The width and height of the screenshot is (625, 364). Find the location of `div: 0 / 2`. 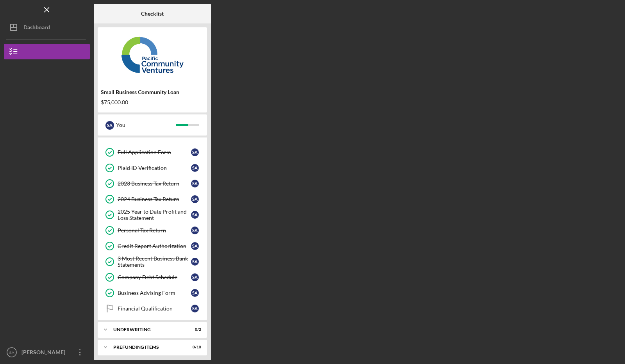

div: 0 / 2 is located at coordinates (194, 330).